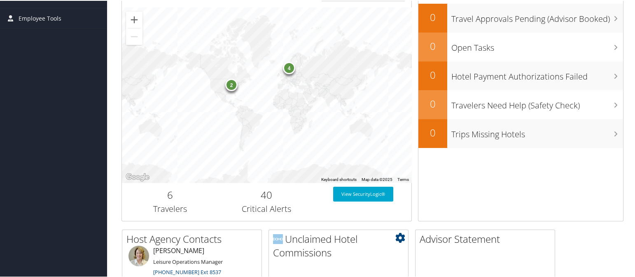 This screenshot has height=277, width=635. Describe the element at coordinates (266, 208) in the screenshot. I see `h3: Critical Alerts` at that location.